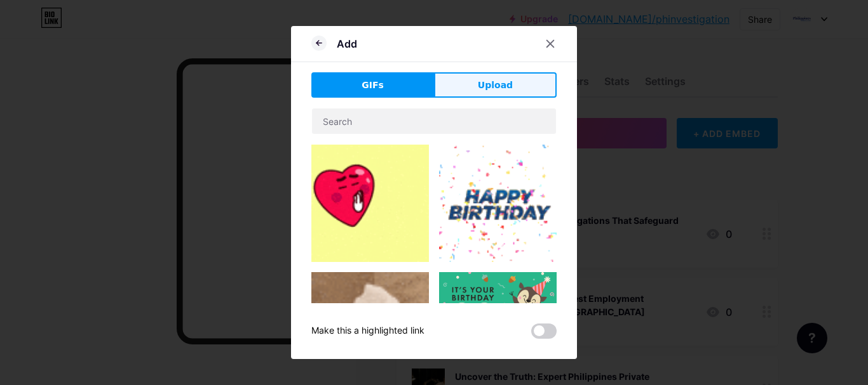 This screenshot has width=868, height=385. Describe the element at coordinates (373, 85) in the screenshot. I see `button: GIFs` at that location.